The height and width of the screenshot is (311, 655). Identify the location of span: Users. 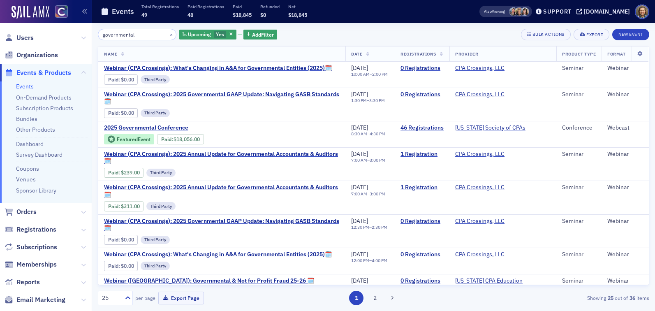
(25, 38).